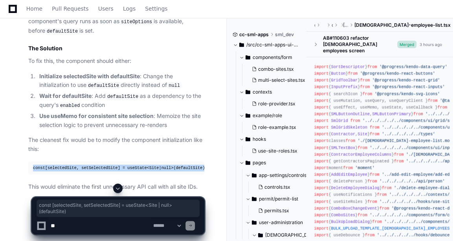  Describe the element at coordinates (281, 80) in the screenshot. I see `span: multi-select-sites.tsx` at that location.